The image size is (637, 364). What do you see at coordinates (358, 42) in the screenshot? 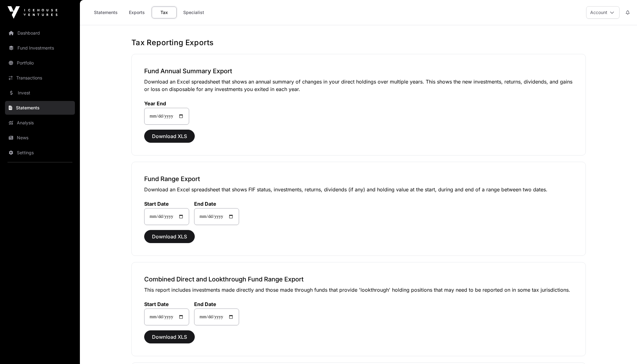
I see `h1: Tax Reporting Exports` at bounding box center [358, 42].